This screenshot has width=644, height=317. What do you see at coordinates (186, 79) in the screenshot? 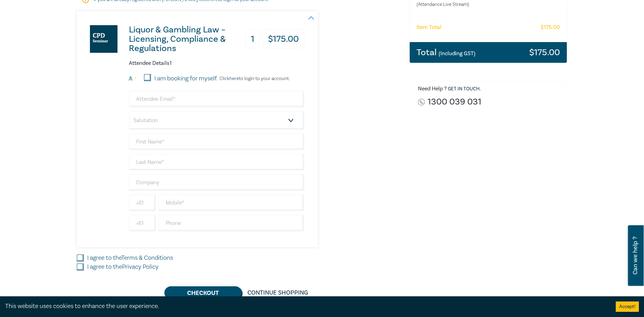
I see `label: I am booking for myself.` at bounding box center [186, 79].